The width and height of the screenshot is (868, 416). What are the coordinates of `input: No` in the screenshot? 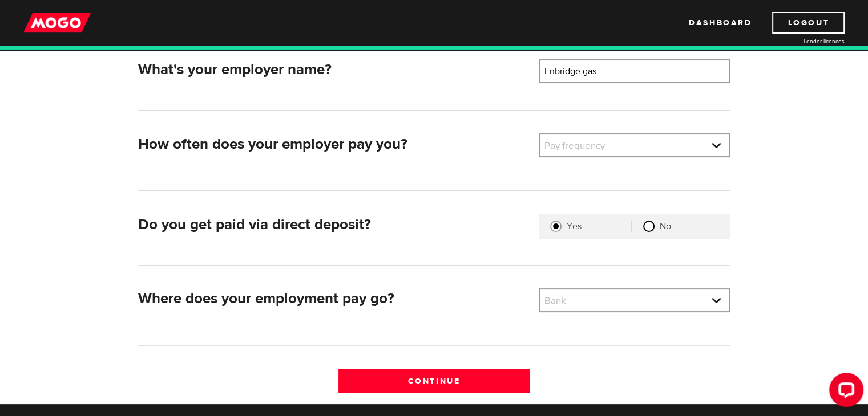 It's located at (649, 226).